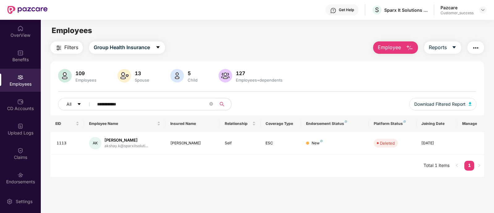 The image size is (494, 213). Describe the element at coordinates (86, 73) in the screenshot. I see `div: 109` at that location.